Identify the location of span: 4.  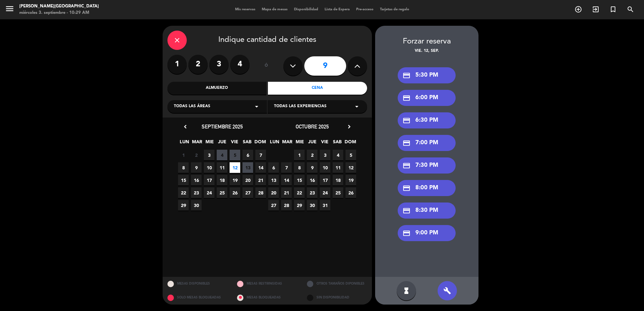
(338, 155).